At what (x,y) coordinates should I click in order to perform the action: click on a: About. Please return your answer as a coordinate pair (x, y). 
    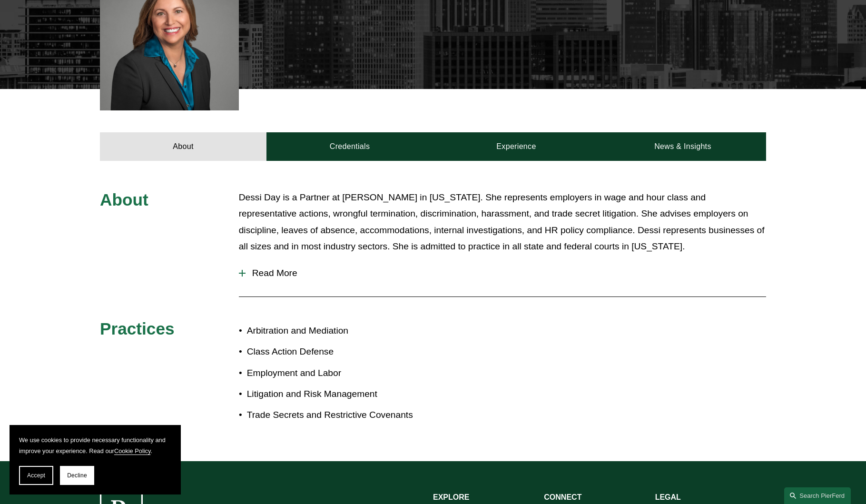
    Looking at the image, I should click on (184, 147).